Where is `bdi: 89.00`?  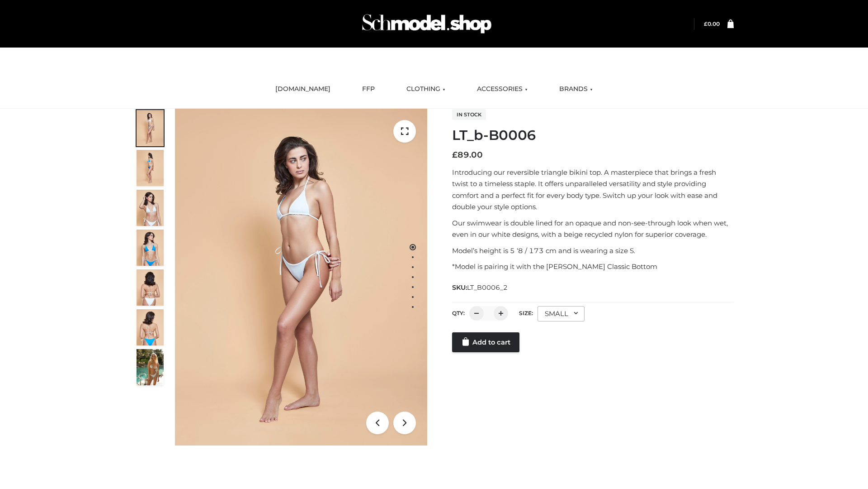 bdi: 89.00 is located at coordinates (467, 155).